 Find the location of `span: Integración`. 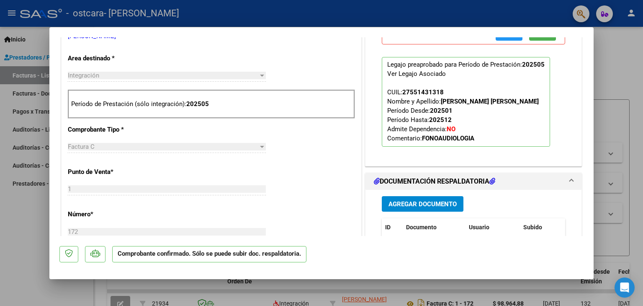

span: Integración is located at coordinates (83, 75).